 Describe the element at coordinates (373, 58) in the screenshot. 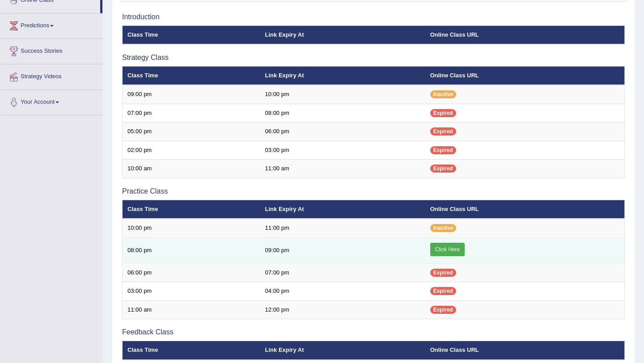

I see `h3: Strategy Class` at that location.